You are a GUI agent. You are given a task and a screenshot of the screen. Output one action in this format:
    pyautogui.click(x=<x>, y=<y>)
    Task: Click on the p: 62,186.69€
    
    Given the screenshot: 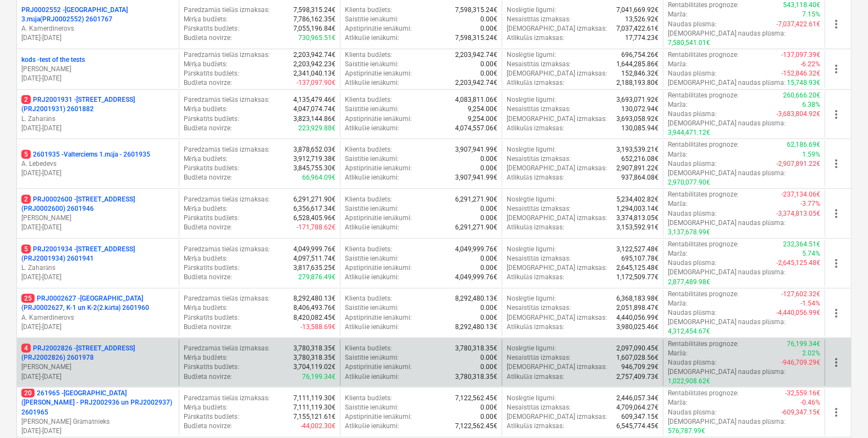 What is the action you would take?
    pyautogui.click(x=803, y=145)
    